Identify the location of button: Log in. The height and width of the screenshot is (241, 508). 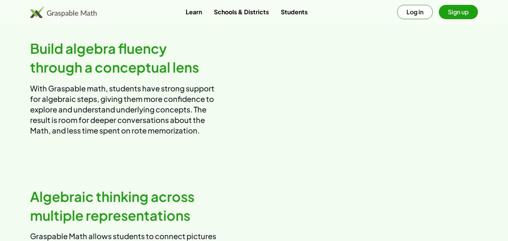
(415, 12).